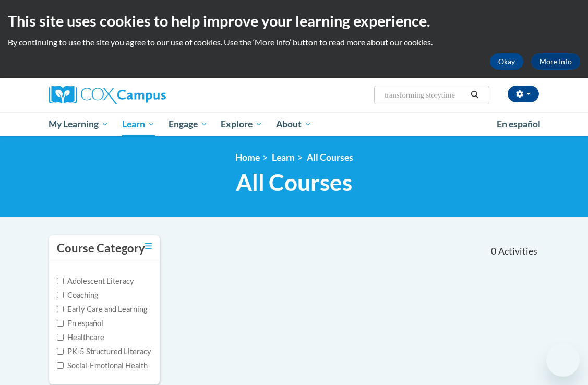 The image size is (588, 385). What do you see at coordinates (518, 124) in the screenshot?
I see `a: En español` at bounding box center [518, 124].